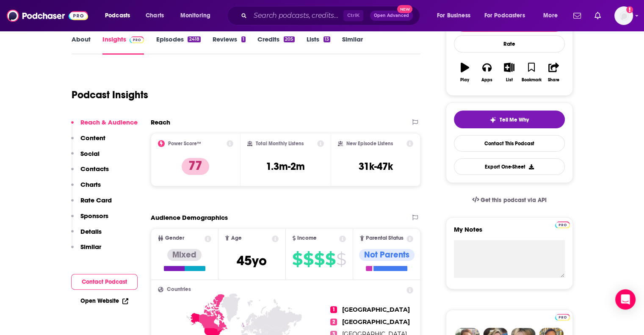 The height and width of the screenshot is (335, 644). What do you see at coordinates (88, 141) in the screenshot?
I see `button: Content` at bounding box center [88, 141].